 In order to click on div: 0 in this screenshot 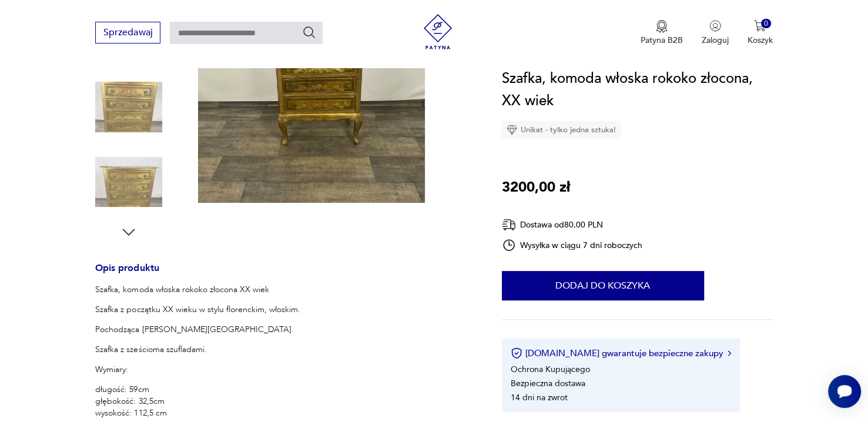, I will do `click(766, 23)`.